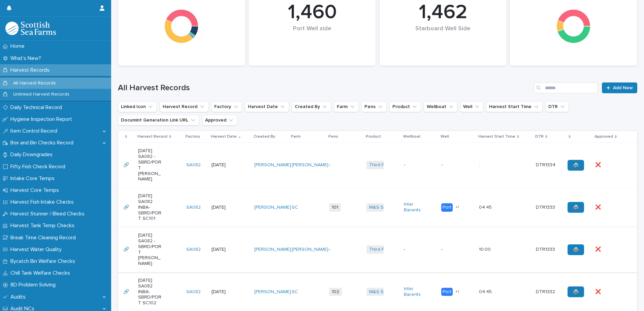  I want to click on p: Intake Core Temps, so click(34, 178).